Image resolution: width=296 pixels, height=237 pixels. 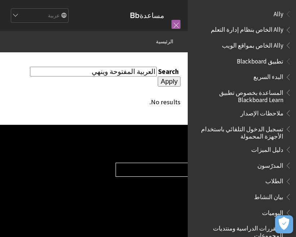 I want to click on span: دليل الميزات, so click(x=267, y=148).